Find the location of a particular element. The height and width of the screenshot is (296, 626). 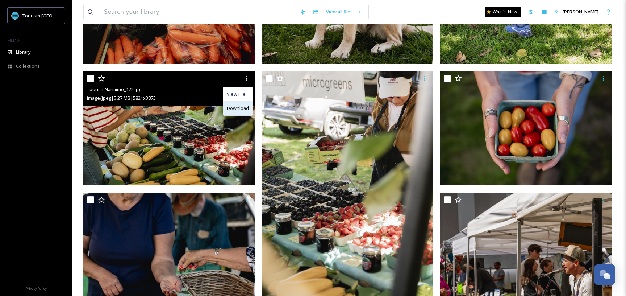

button: Open Chat is located at coordinates (605, 274).